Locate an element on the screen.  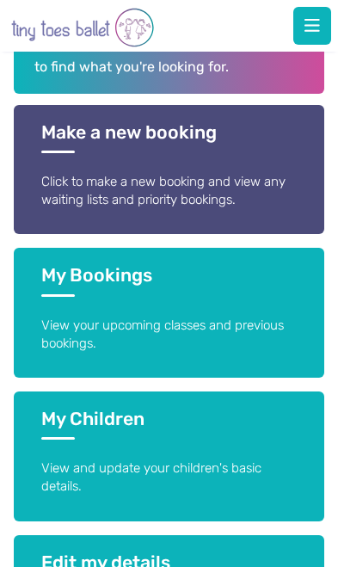
p: View your upcoming classes and previous bookings. is located at coordinates (170, 335).